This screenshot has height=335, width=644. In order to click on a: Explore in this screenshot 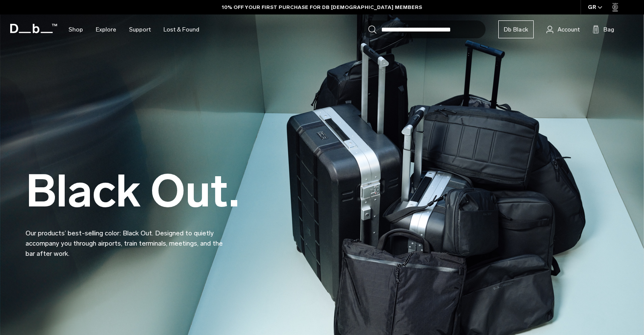, I will do `click(106, 29)`.